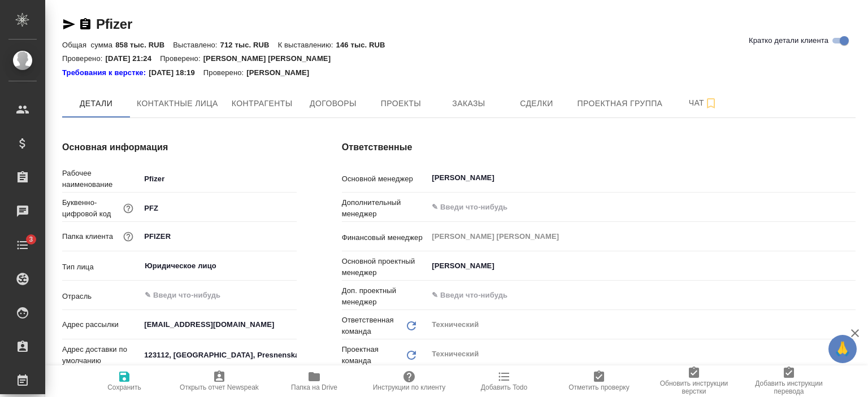 The image size is (868, 397). I want to click on a: 3, so click(22, 245).